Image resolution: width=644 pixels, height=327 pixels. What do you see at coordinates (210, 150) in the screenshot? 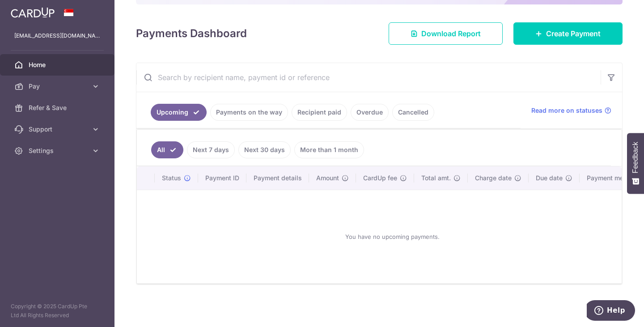
I see `a: Next 7 days` at bounding box center [210, 150].